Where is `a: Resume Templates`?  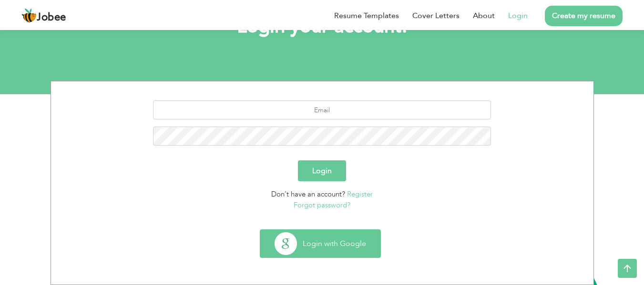
a: Resume Templates is located at coordinates (366, 16).